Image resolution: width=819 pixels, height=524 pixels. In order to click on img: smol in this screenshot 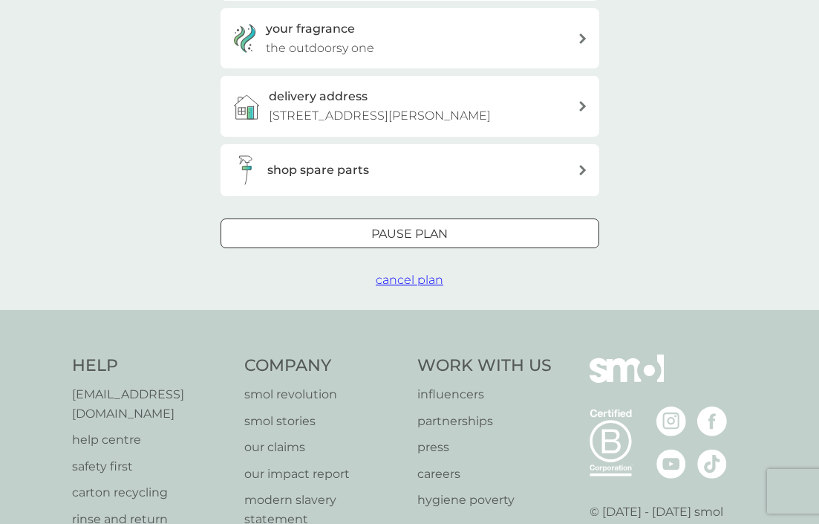, I will do `click(627, 380)`.